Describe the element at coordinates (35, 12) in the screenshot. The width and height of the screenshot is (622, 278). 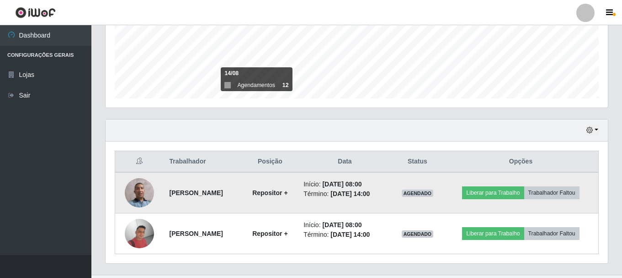
I see `img: CoreUI Logo` at that location.